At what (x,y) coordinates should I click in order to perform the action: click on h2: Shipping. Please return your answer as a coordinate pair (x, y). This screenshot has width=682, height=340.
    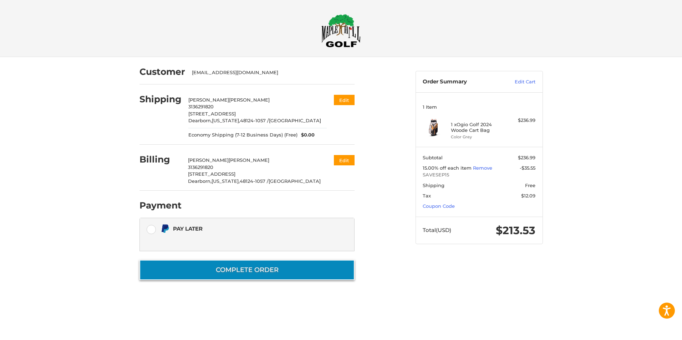
    Looking at the image, I should click on (160, 99).